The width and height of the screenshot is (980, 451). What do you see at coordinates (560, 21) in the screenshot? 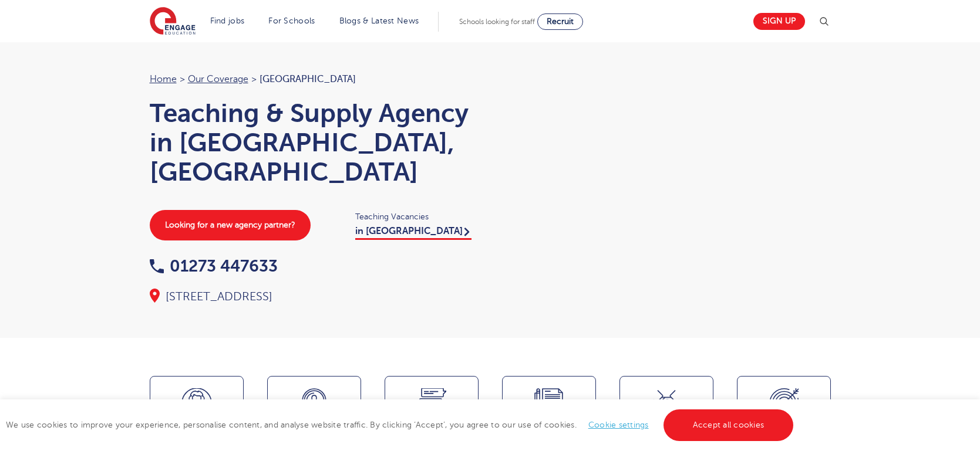
I see `span: Recruit` at bounding box center [560, 21].